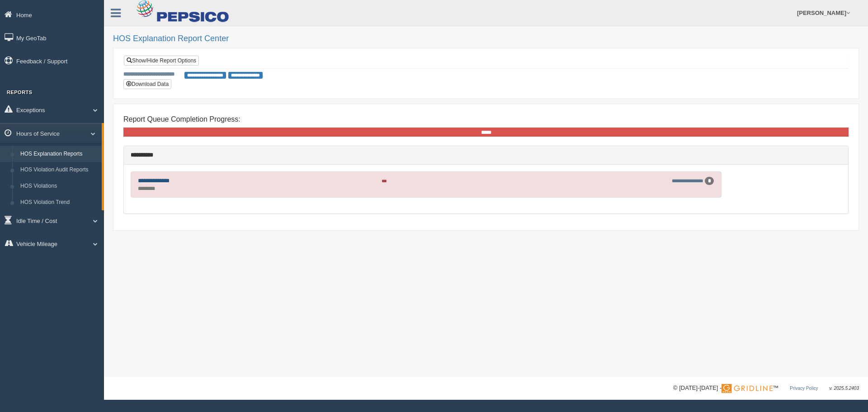 The image size is (868, 412). What do you see at coordinates (147, 84) in the screenshot?
I see `button: Download Data` at bounding box center [147, 84].